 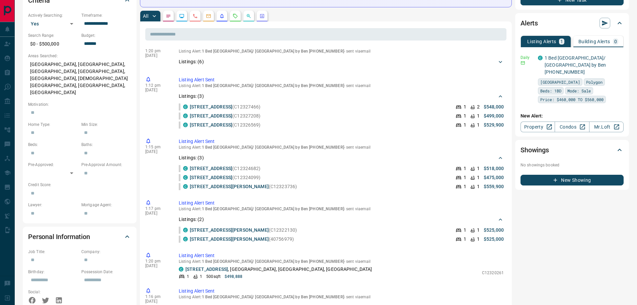 I want to click on a: Condos, so click(x=571, y=127).